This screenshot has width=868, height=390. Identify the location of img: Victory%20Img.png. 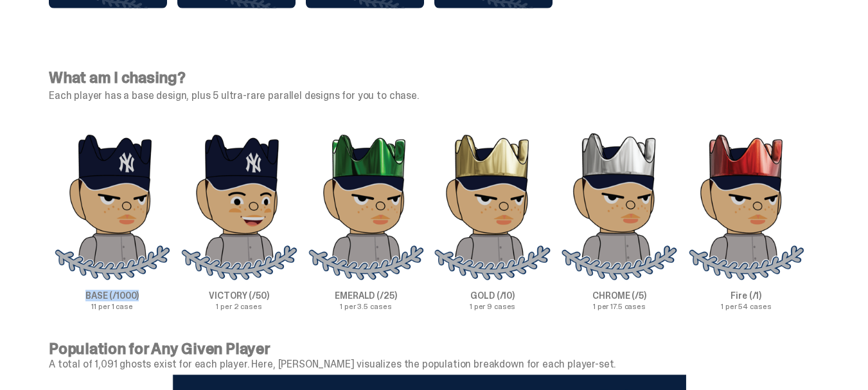
(239, 206).